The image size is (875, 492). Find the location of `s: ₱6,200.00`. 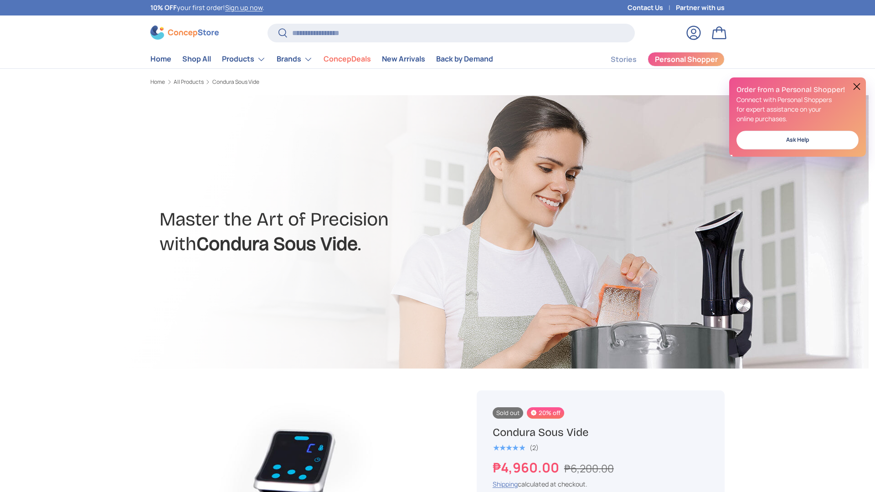

s: ₱6,200.00 is located at coordinates (589, 468).